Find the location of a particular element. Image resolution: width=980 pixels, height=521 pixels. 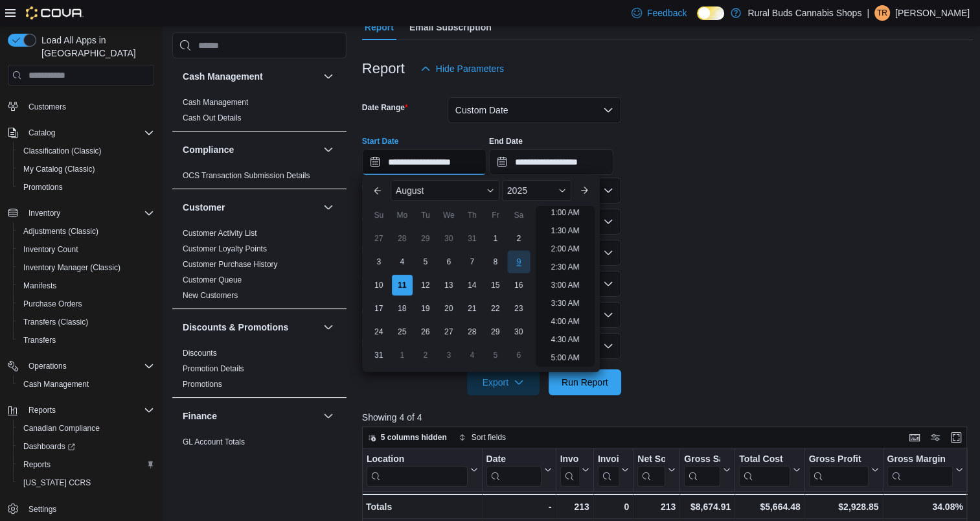

p: Rural Buds Cannabis Shops is located at coordinates (804, 13).